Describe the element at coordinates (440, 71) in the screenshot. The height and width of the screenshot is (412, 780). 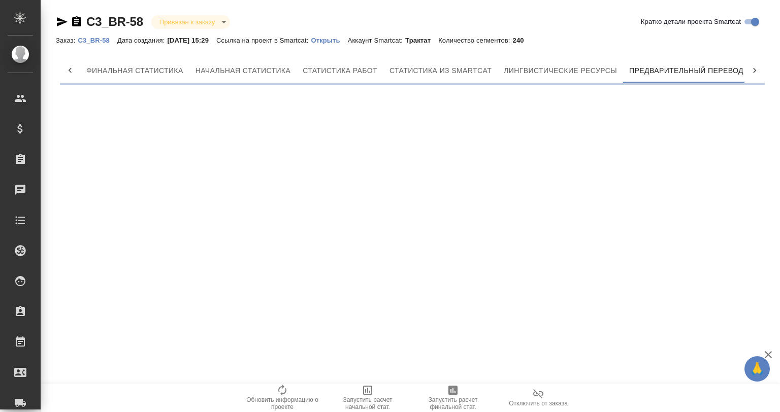
I see `span: Статистика из Smartcat` at that location.